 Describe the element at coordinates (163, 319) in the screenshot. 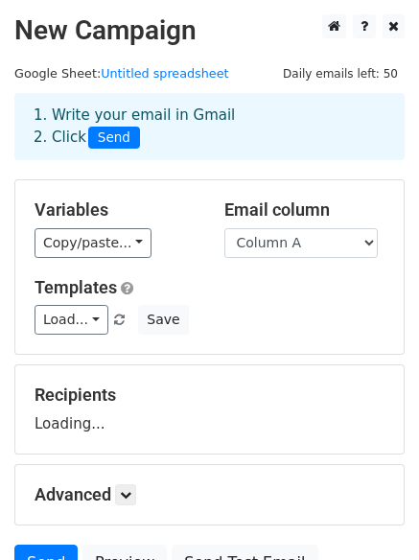

I see `button: Save` at that location.